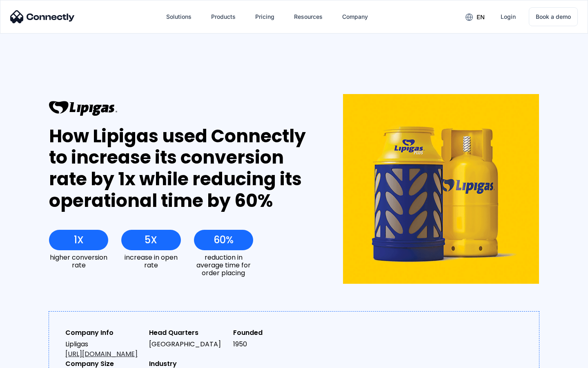 The width and height of the screenshot is (588, 368). What do you see at coordinates (188, 333) in the screenshot?
I see `div: Head Quarters` at bounding box center [188, 333].